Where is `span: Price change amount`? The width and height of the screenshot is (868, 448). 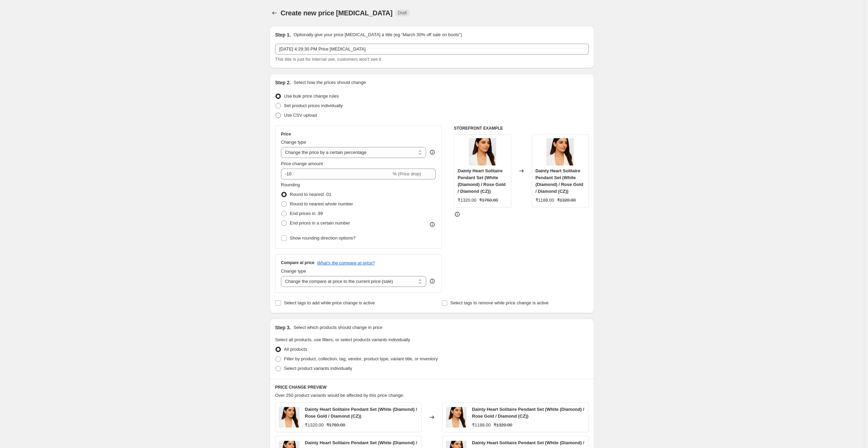 span: Price change amount is located at coordinates (302, 164).